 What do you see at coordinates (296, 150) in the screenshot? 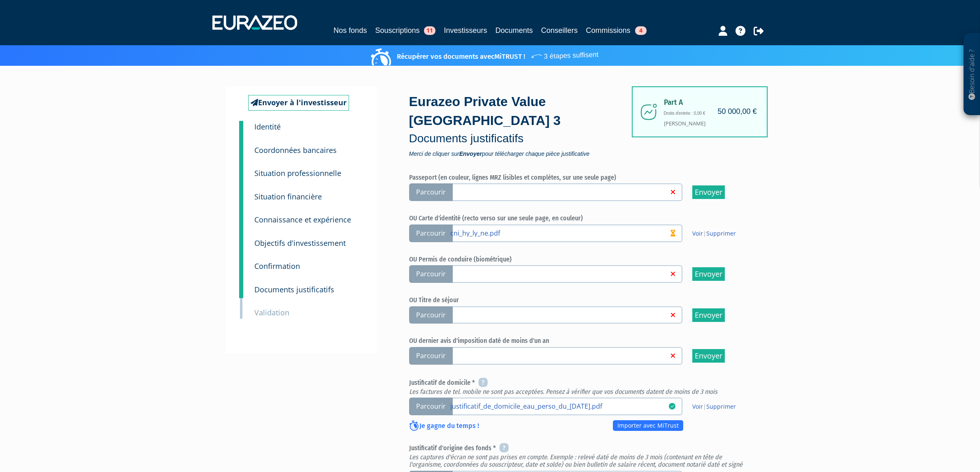
I see `small: Coordonnées bancaires` at bounding box center [296, 150].